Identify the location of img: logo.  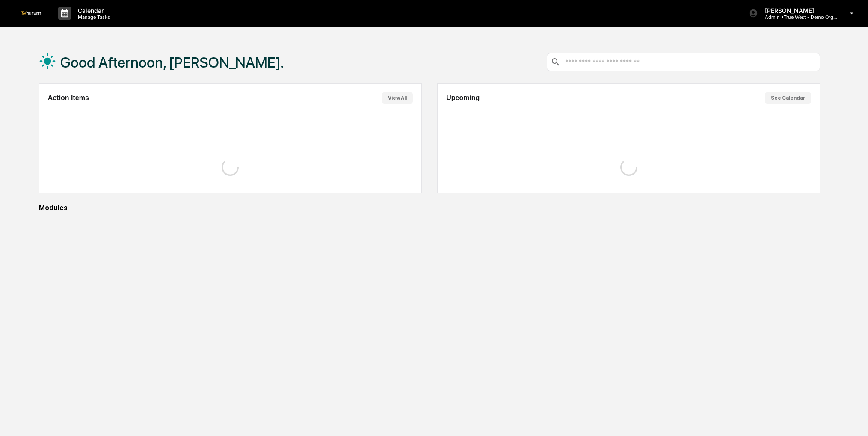
(31, 13).